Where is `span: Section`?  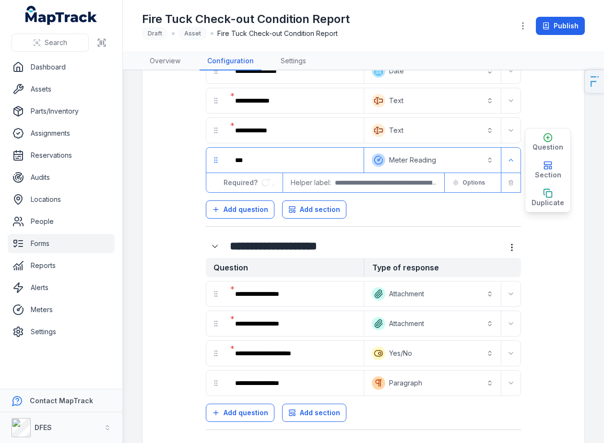
span: Section is located at coordinates (548, 175).